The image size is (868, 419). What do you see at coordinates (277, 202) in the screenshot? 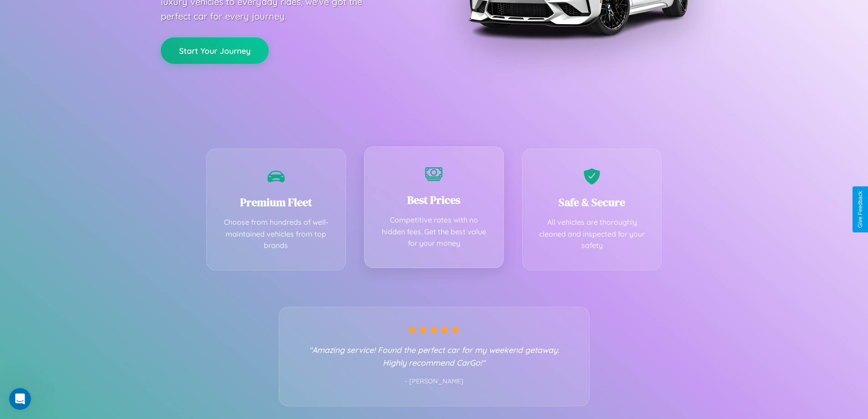
I see `h3: Premium Fleet` at bounding box center [277, 202].